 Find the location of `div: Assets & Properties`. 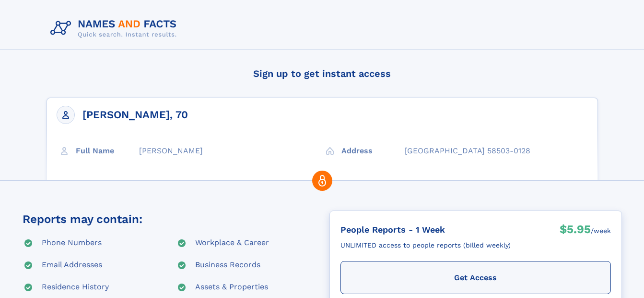

div: Assets & Properties is located at coordinates (231, 287).